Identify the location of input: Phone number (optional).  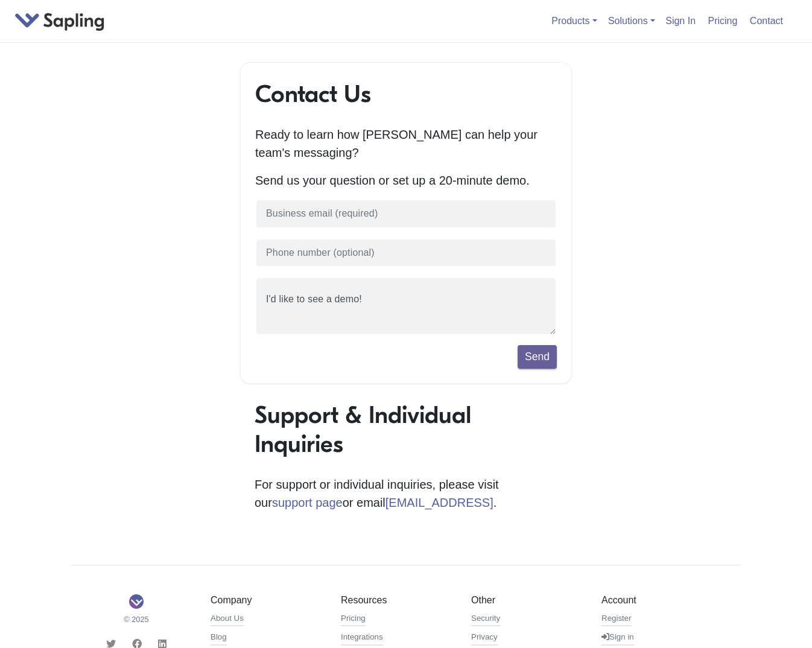
(406, 253).